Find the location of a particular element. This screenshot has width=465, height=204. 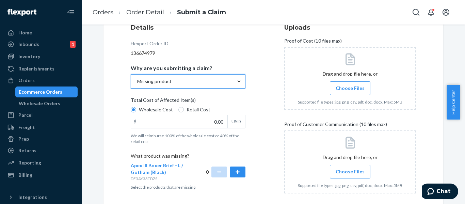

div: Prep is located at coordinates (24, 139).